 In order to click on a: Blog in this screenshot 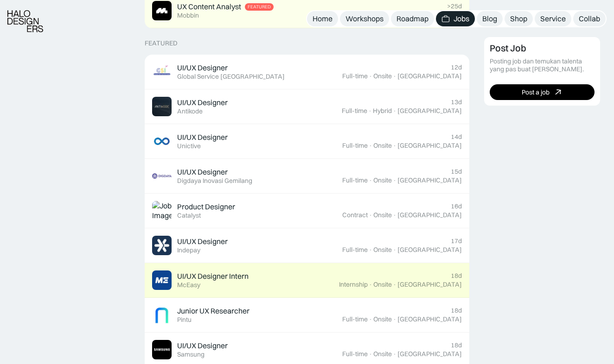, I will do `click(490, 18)`.